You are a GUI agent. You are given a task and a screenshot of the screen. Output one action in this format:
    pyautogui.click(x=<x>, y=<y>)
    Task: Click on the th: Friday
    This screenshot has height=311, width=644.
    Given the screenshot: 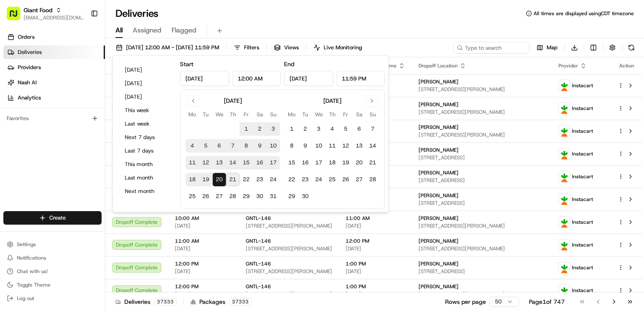 What is the action you would take?
    pyautogui.click(x=346, y=114)
    